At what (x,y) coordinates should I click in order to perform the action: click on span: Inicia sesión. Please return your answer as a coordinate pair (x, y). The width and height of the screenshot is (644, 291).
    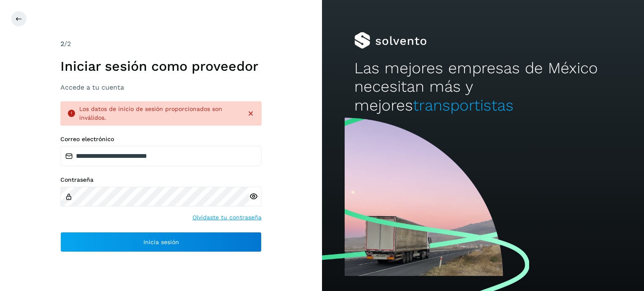
    Looking at the image, I should click on (161, 242).